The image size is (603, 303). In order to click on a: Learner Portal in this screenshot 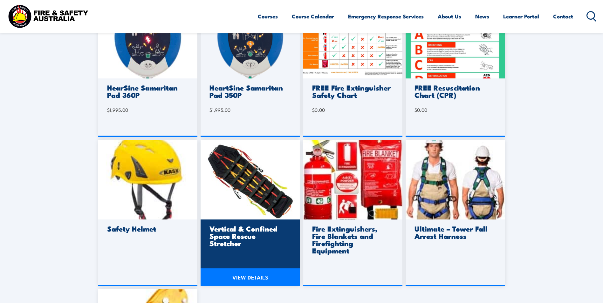, I will do `click(521, 16)`.